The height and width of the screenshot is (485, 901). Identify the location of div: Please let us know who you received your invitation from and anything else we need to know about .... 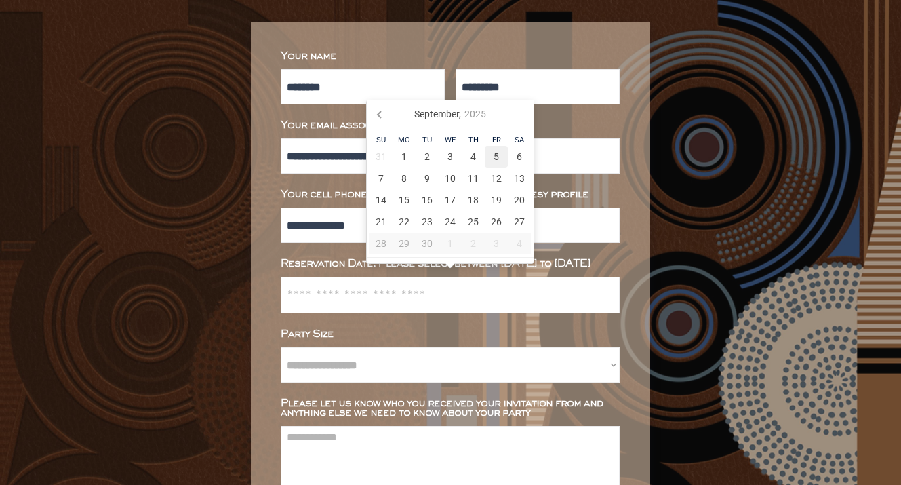
(450, 408).